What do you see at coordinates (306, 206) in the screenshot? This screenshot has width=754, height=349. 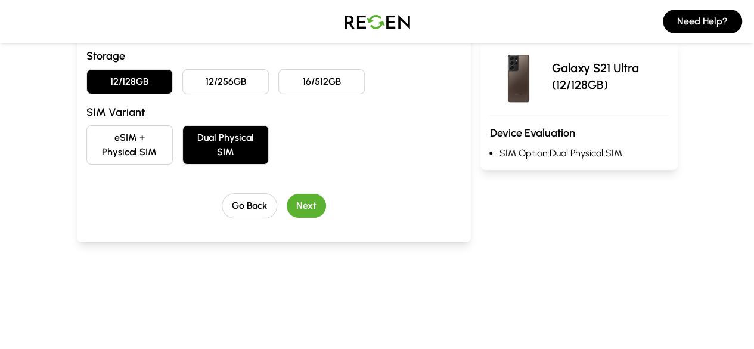 I see `button: Next` at bounding box center [306, 206].